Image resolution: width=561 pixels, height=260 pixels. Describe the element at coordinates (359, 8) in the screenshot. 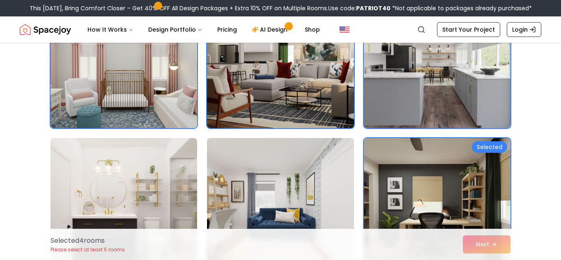

I see `span: Use code:` at that location.